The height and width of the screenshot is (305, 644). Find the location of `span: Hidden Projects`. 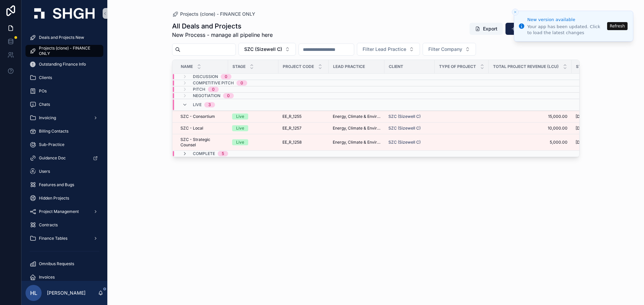

span: Hidden Projects is located at coordinates (54, 198).